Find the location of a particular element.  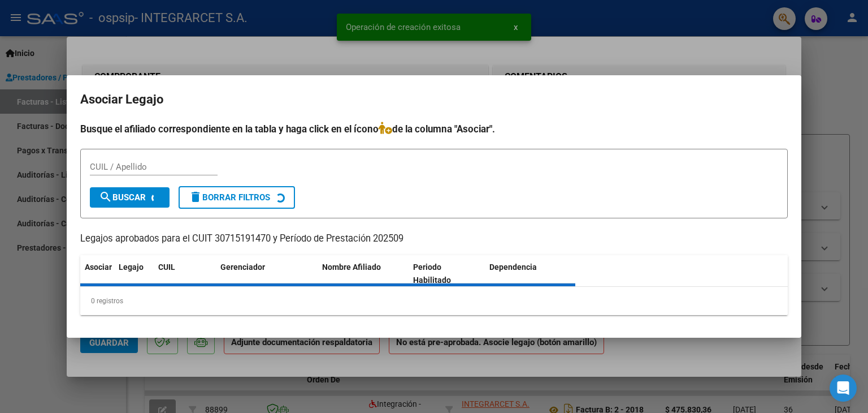

mat-icon: search is located at coordinates (106, 197).